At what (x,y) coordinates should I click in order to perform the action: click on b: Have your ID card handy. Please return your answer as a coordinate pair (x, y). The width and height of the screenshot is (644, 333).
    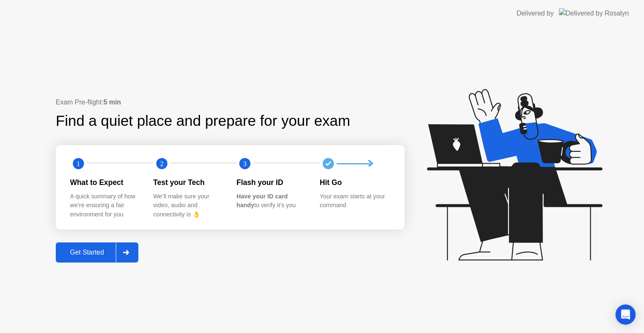
    Looking at the image, I should click on (262, 201).